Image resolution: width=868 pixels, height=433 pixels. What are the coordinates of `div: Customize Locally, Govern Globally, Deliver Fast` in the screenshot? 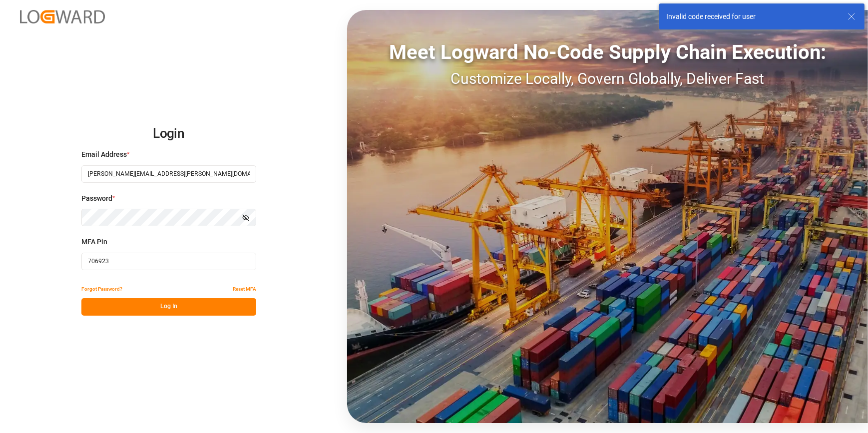 It's located at (607, 78).